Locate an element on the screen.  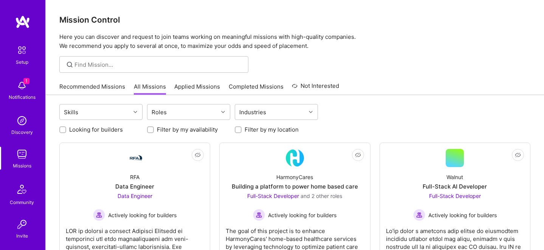
div: Industries is located at coordinates (252, 112).